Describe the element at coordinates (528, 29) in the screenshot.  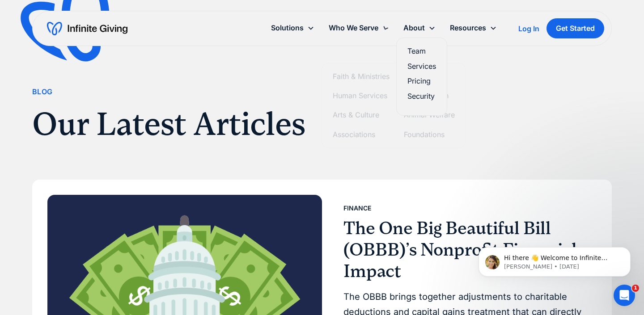
I see `div: Log In` at that location.